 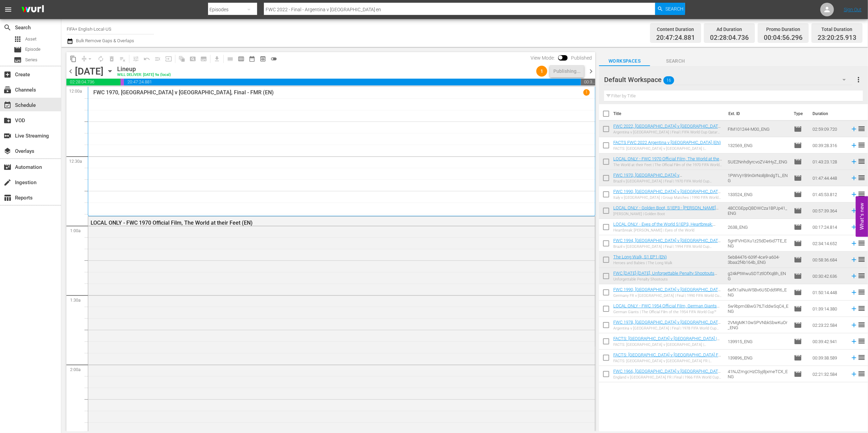 I want to click on button: Search, so click(x=670, y=9).